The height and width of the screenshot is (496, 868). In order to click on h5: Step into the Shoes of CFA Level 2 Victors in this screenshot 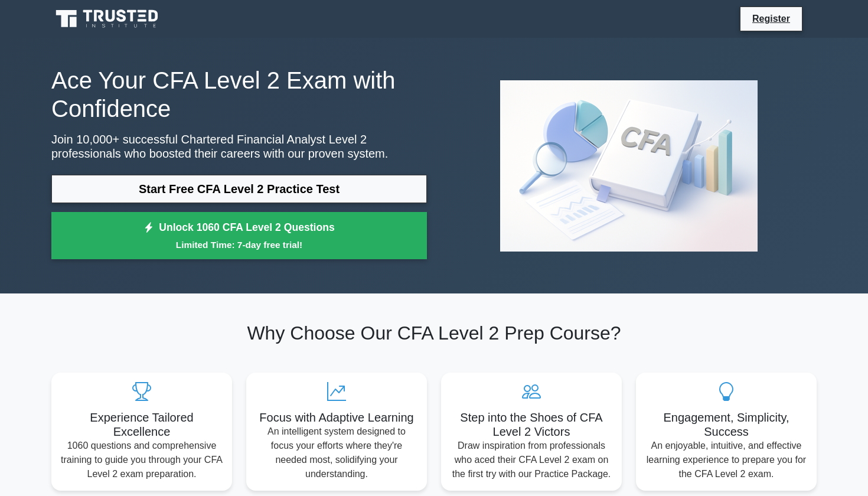, I will do `click(532, 424)`.